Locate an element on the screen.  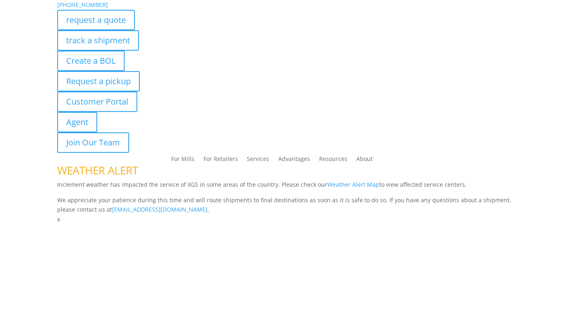
a: Weather Alert Map is located at coordinates (353, 184).